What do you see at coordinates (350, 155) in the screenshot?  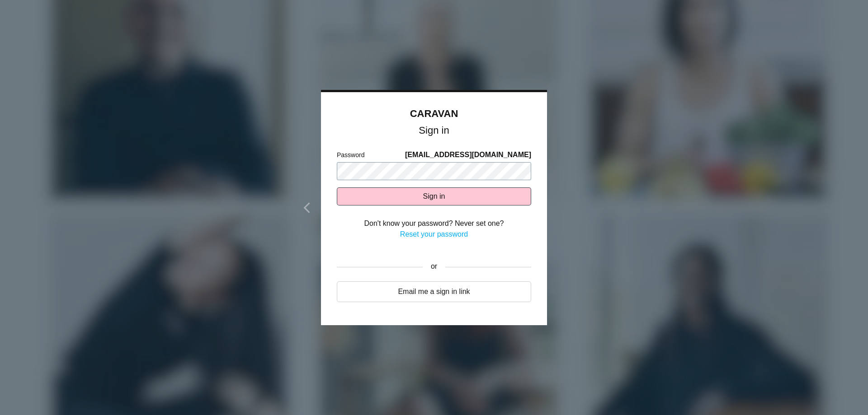 I see `label: Password` at bounding box center [350, 155].